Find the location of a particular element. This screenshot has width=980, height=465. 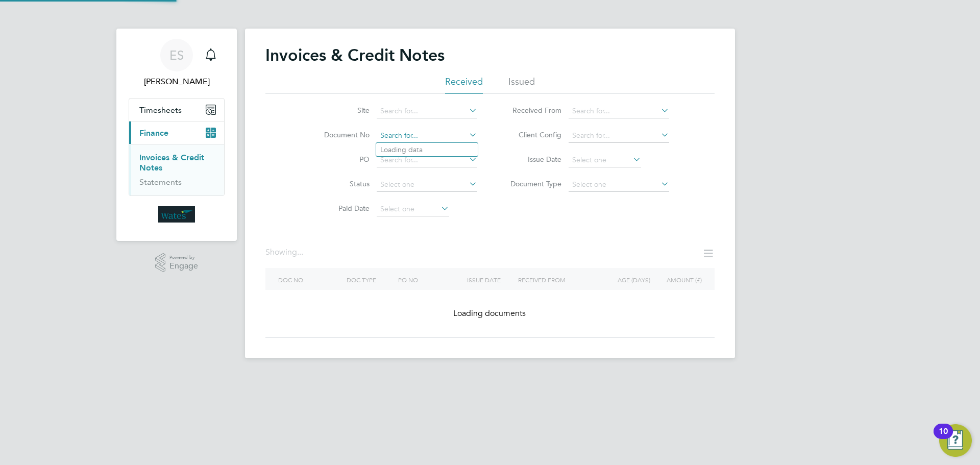

label: Document No is located at coordinates (340, 135).